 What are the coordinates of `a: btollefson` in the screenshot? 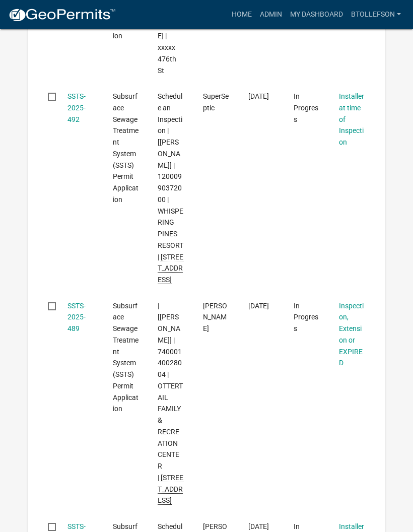 It's located at (376, 15).